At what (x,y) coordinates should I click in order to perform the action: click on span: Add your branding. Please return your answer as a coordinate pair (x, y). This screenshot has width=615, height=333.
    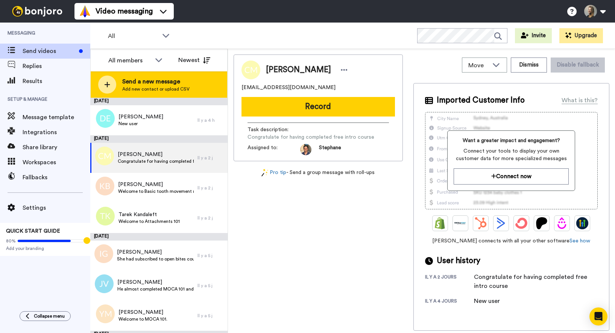
    Looking at the image, I should click on (45, 249).